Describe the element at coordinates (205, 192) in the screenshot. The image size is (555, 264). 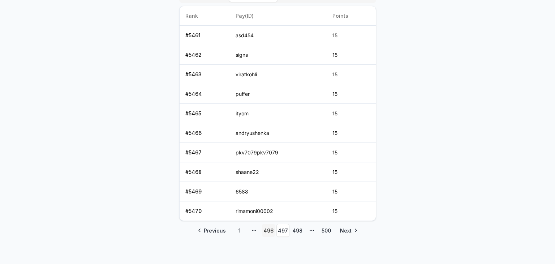
I see `td: # 5469` at that location.